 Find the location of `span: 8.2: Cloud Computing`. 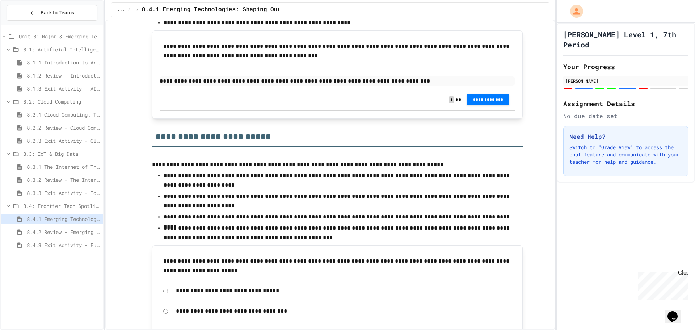

span: 8.2: Cloud Computing is located at coordinates (62, 101).